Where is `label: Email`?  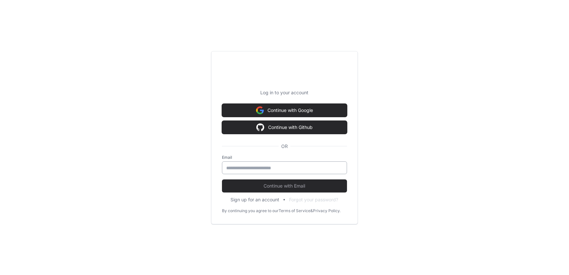
label: Email is located at coordinates (284, 157).